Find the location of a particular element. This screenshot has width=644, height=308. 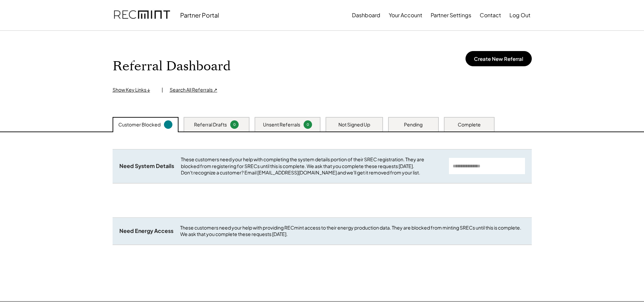

h1: Referral Dashboard is located at coordinates (172, 66).